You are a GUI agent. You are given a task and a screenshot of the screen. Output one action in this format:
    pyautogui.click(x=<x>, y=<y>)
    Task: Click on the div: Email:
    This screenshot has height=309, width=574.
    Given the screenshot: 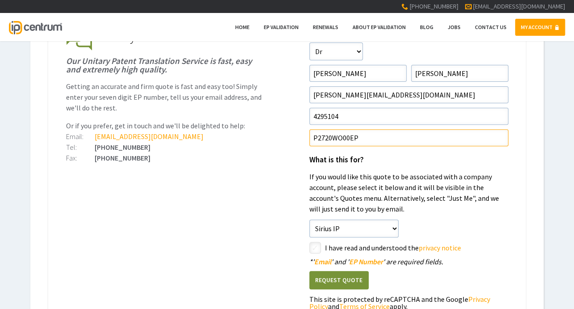 What is the action you would take?
    pyautogui.click(x=80, y=136)
    